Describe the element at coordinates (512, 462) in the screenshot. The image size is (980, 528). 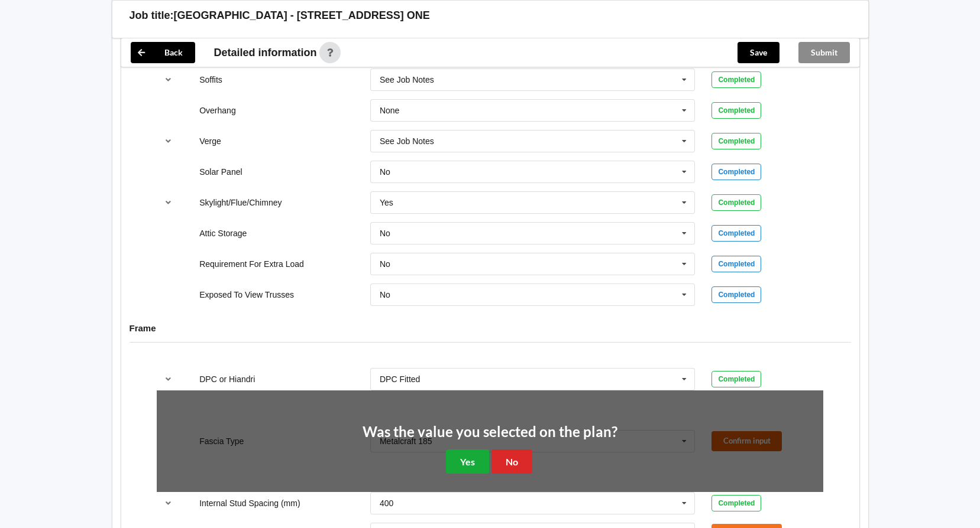
I see `button: No` at that location.